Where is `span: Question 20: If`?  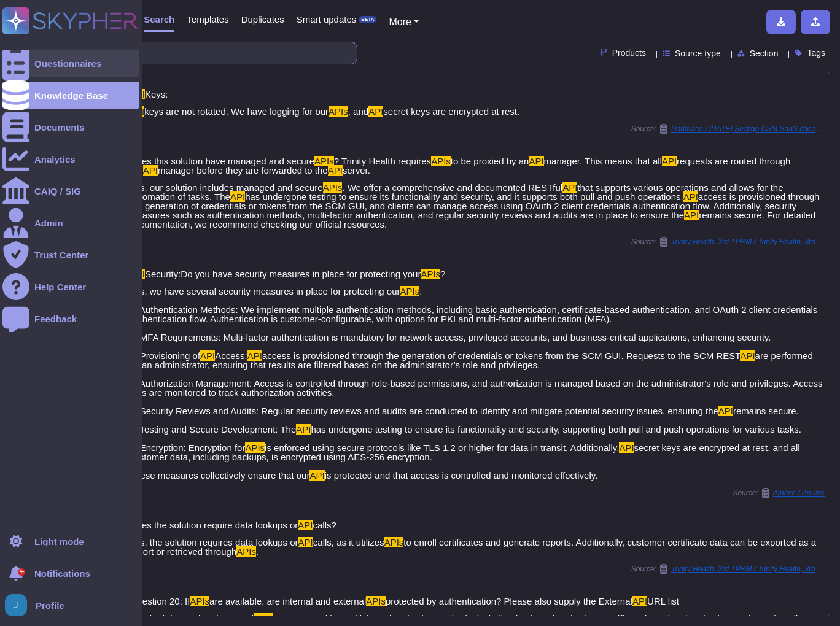
span: Question 20: If is located at coordinates (160, 601).